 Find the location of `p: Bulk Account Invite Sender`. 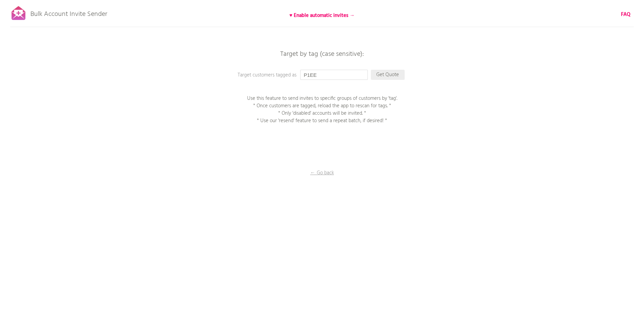

p: Bulk Account Invite Sender is located at coordinates (69, 13).